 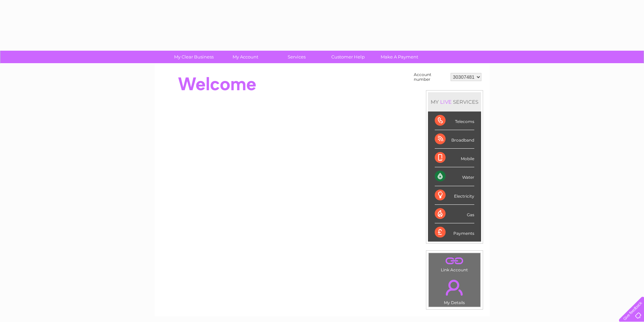 What do you see at coordinates (194, 57) in the screenshot?
I see `a: My Clear Business` at bounding box center [194, 57].